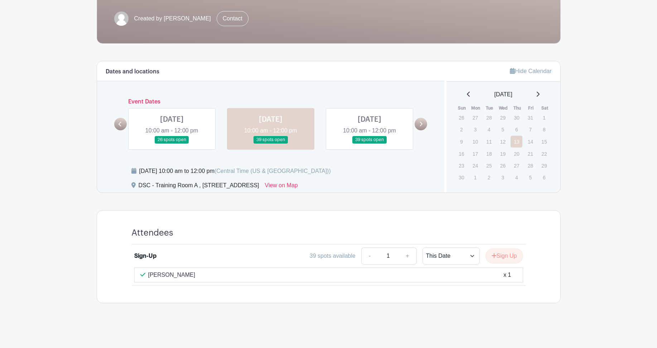 The height and width of the screenshot is (348, 657). I want to click on p: 14, so click(530, 141).